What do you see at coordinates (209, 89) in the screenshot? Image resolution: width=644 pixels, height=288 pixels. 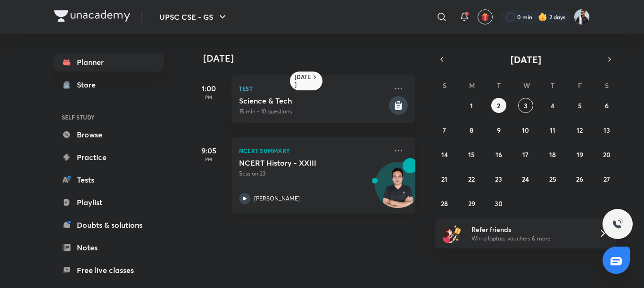 I see `h5: 1:00` at bounding box center [209, 89].